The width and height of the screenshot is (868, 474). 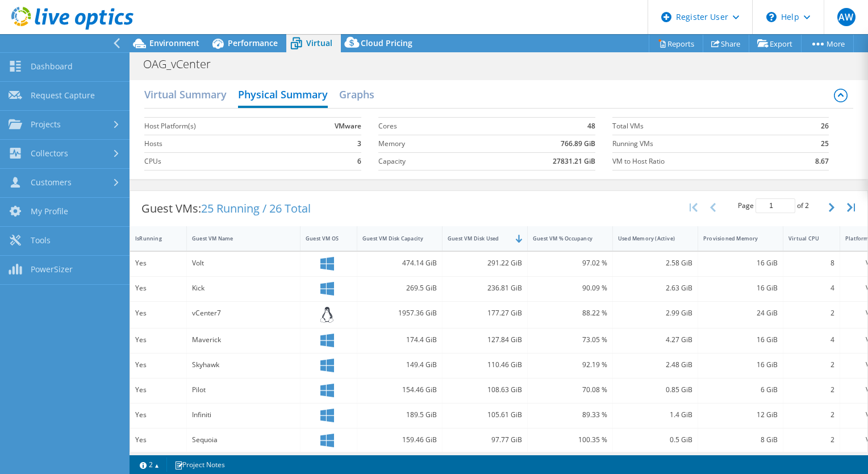 I want to click on label: Total VMs, so click(x=699, y=126).